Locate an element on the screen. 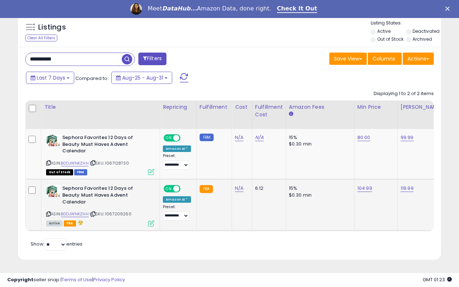 The image size is (459, 287). small: FBM is located at coordinates (206, 137).